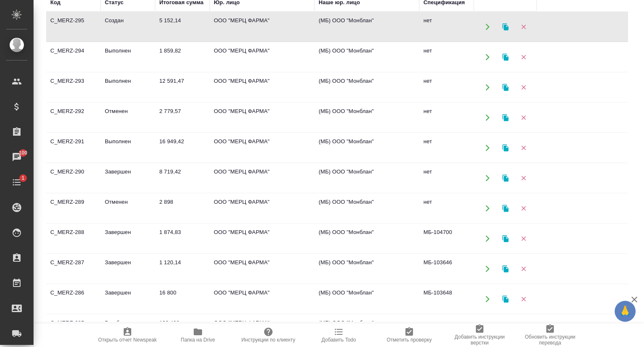 The height and width of the screenshot is (347, 644). What do you see at coordinates (182, 238) in the screenshot?
I see `td: 1 874,83` at bounding box center [182, 238].